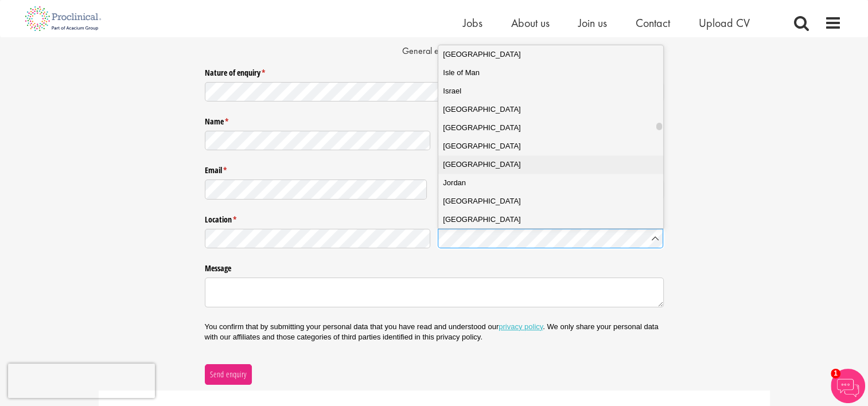 The image size is (868, 406). What do you see at coordinates (724, 23) in the screenshot?
I see `span: Upload CV` at bounding box center [724, 23].